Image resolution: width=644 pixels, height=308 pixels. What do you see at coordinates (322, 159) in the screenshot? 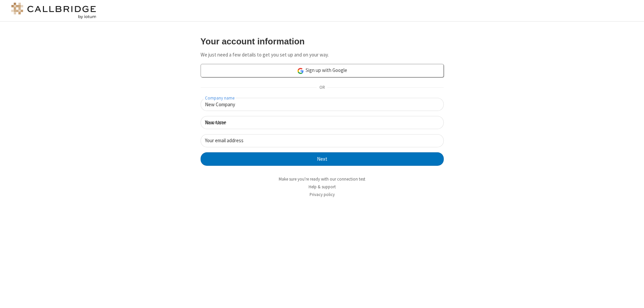
I see `button: Next` at bounding box center [322, 159].